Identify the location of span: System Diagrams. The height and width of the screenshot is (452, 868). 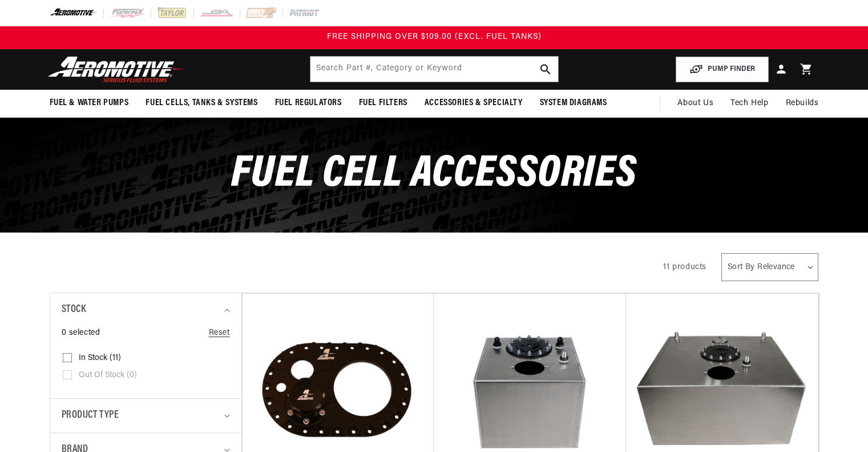
(573, 103).